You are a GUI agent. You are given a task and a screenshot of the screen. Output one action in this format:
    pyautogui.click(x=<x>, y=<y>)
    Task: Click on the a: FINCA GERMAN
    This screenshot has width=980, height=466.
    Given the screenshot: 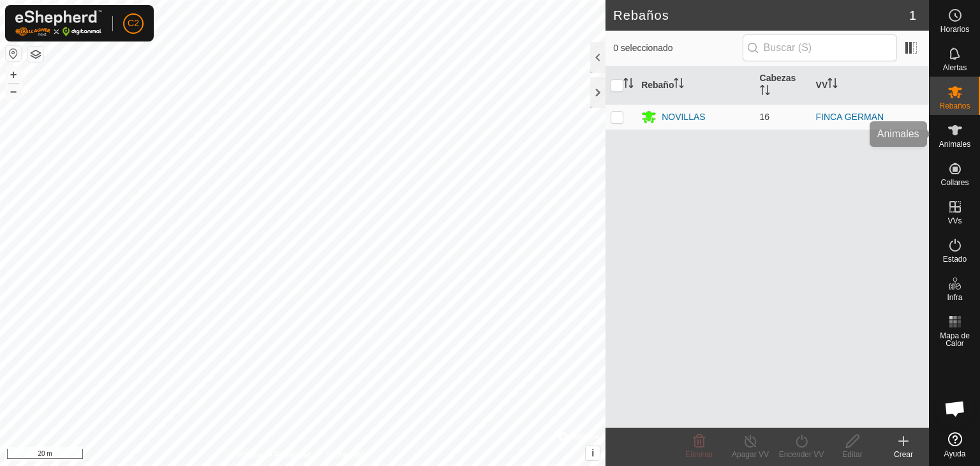 What is the action you would take?
    pyautogui.click(x=850, y=116)
    